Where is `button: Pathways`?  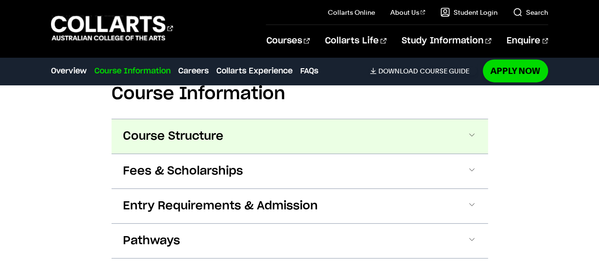 button: Pathways is located at coordinates (300, 240).